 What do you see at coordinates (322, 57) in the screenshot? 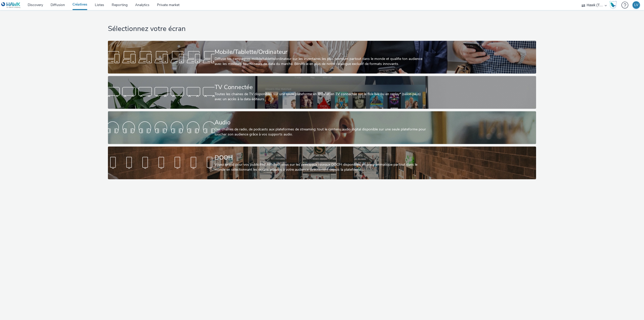
I see `a: Mobile/Tablette/OrdinateurDiffuse tes campagnes mobile/tablette/ordinateur sur les inventaires le...` at bounding box center [322, 57].